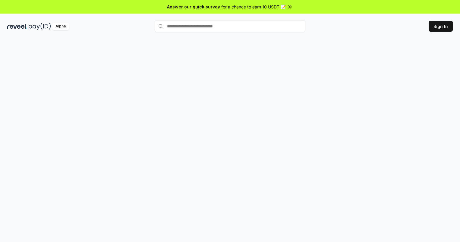 The width and height of the screenshot is (460, 242). I want to click on span: Answer our quick survey, so click(194, 7).